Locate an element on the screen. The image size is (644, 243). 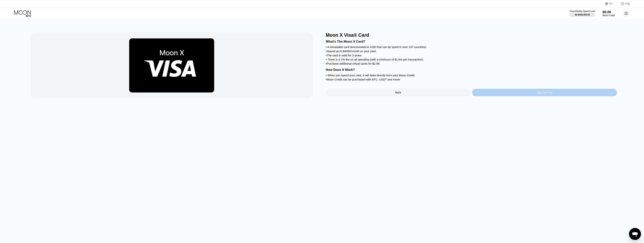
div: $0.00 / $4,000.00 is located at coordinates (582, 15).